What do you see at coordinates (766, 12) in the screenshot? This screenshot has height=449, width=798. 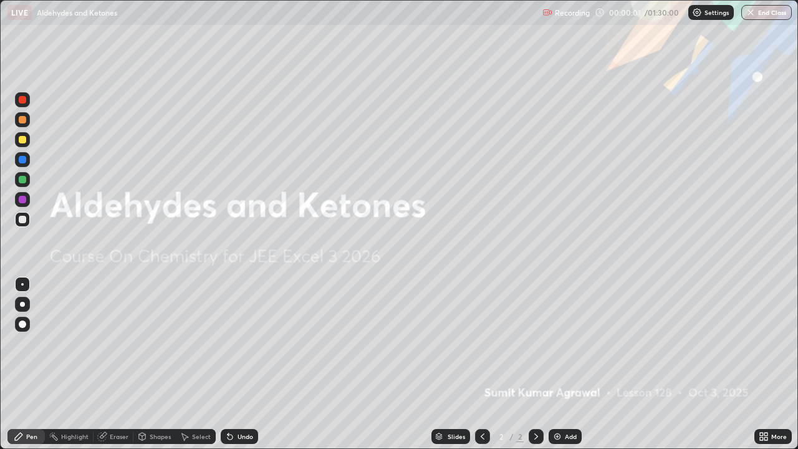 I see `button: End Class` at bounding box center [766, 12].